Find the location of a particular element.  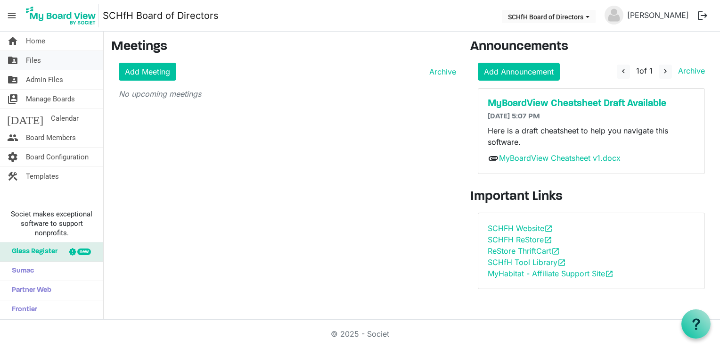

a: MyHabitat - Affiliate Support Siteopen_in_new is located at coordinates (551, 273).